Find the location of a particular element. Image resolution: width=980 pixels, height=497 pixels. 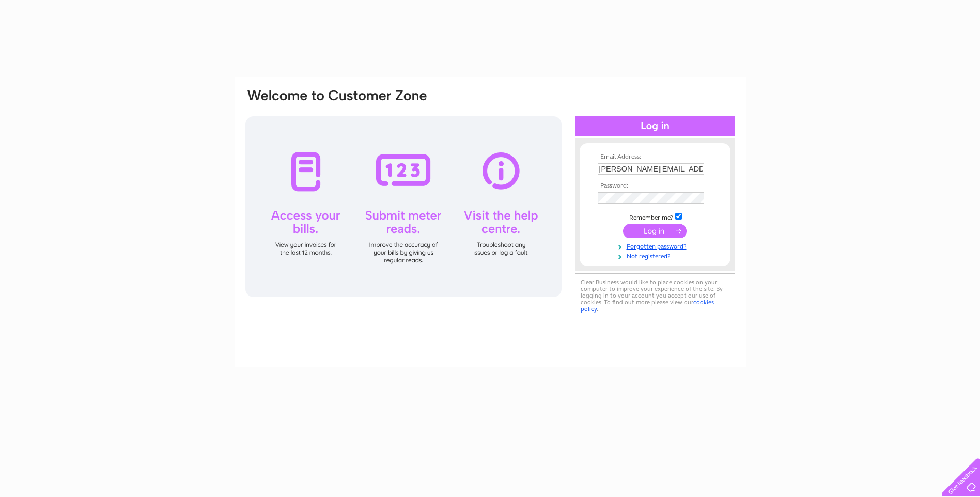

input: Submit is located at coordinates (655, 231).